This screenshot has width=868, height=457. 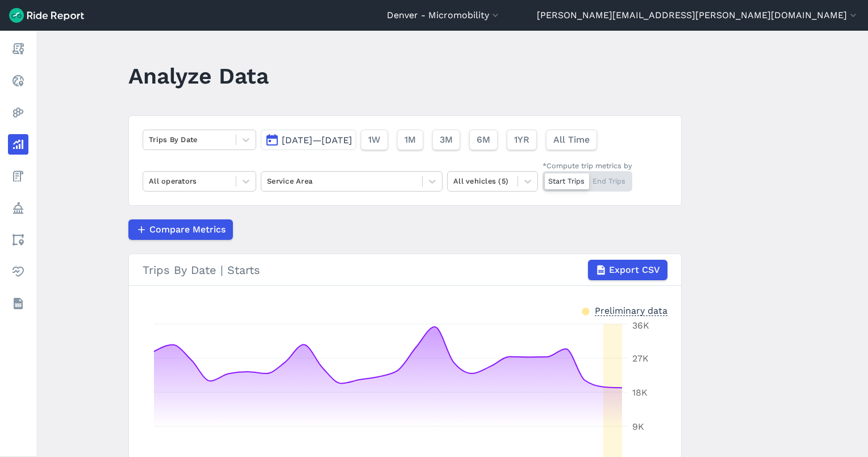 What do you see at coordinates (640, 392) in the screenshot?
I see `tspan: 18K` at bounding box center [640, 392].